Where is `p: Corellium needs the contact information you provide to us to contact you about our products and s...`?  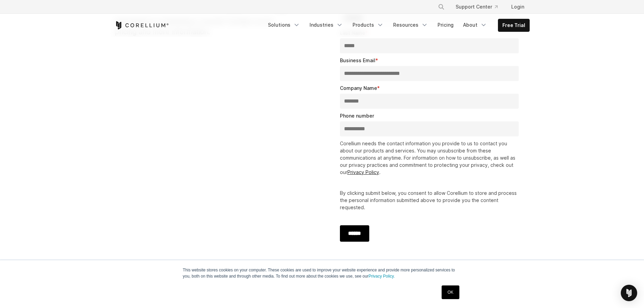 p: Corellium needs the contact information you provide to us to contact you about our products and s... is located at coordinates (429, 157).